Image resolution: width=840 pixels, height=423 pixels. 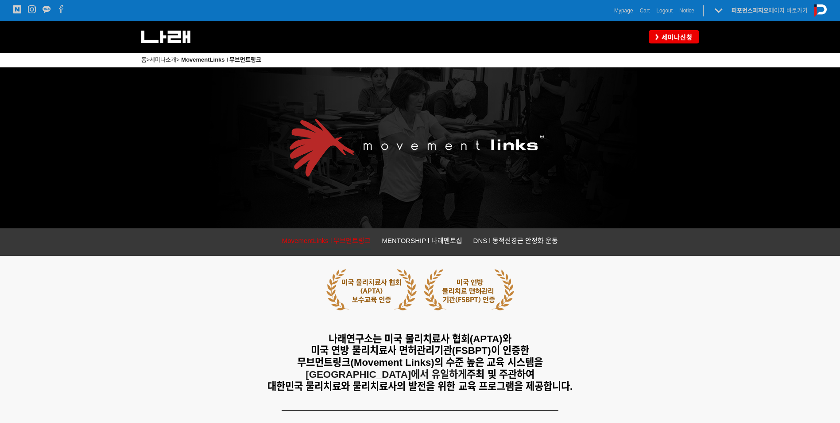 What do you see at coordinates (664, 11) in the screenshot?
I see `span: Logout` at bounding box center [664, 11].